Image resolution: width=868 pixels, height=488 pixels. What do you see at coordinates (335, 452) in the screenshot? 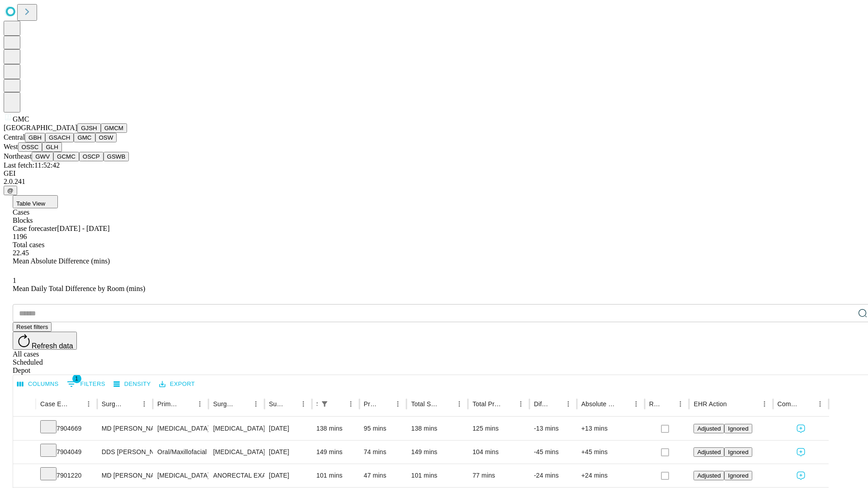
I see `div: 149 mins` at bounding box center [335, 452].